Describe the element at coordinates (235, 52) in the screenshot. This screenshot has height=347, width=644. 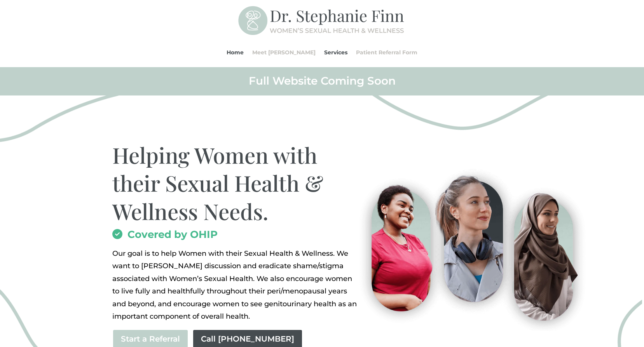
I see `a: Home` at that location.